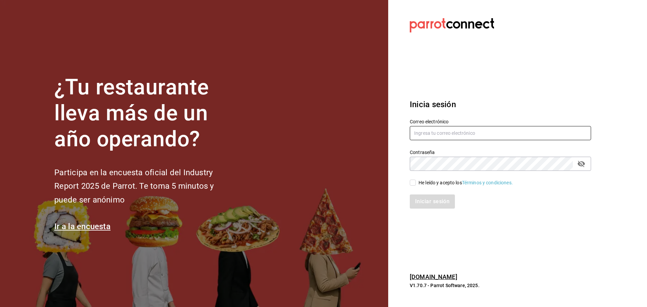 The image size is (647, 307). I want to click on h3: Inicia sesión, so click(500, 104).